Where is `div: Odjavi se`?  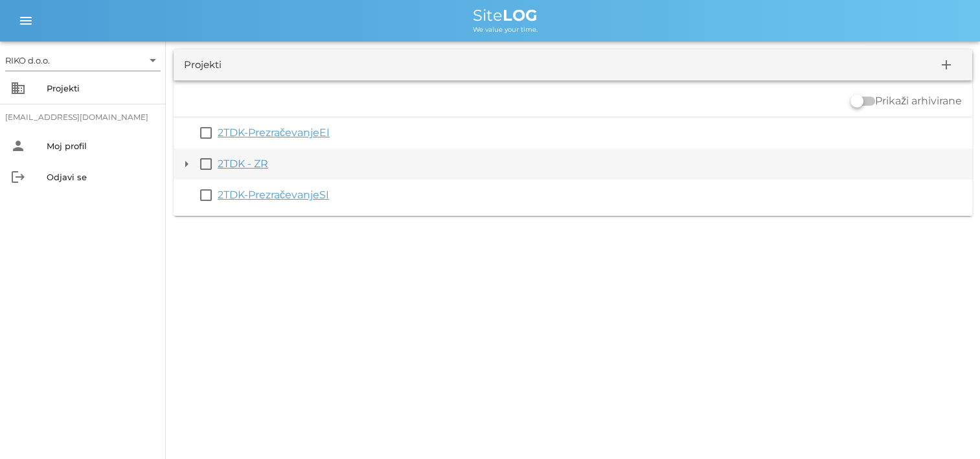 div: Odjavi se is located at coordinates (101, 177).